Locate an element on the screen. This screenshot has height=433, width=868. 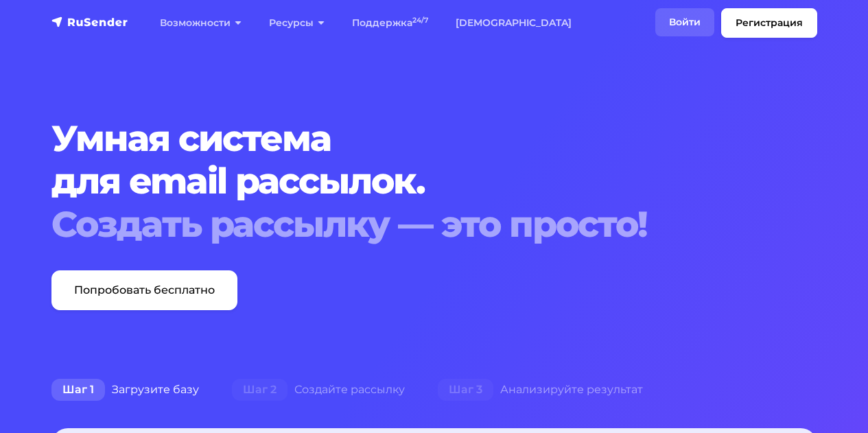
sup: 24/7 is located at coordinates (420, 19).